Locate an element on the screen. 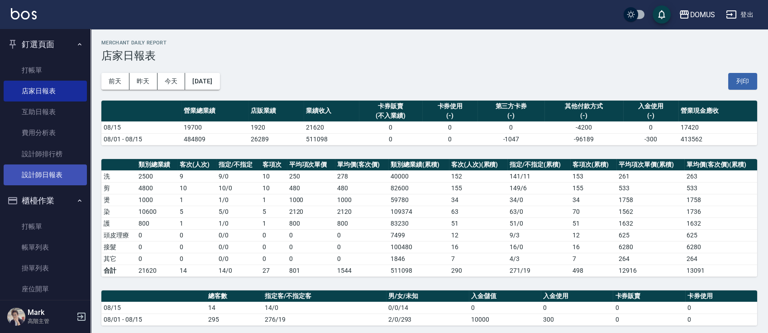 This screenshot has width=768, height=333. th: 指定/不指定 is located at coordinates (238, 165).